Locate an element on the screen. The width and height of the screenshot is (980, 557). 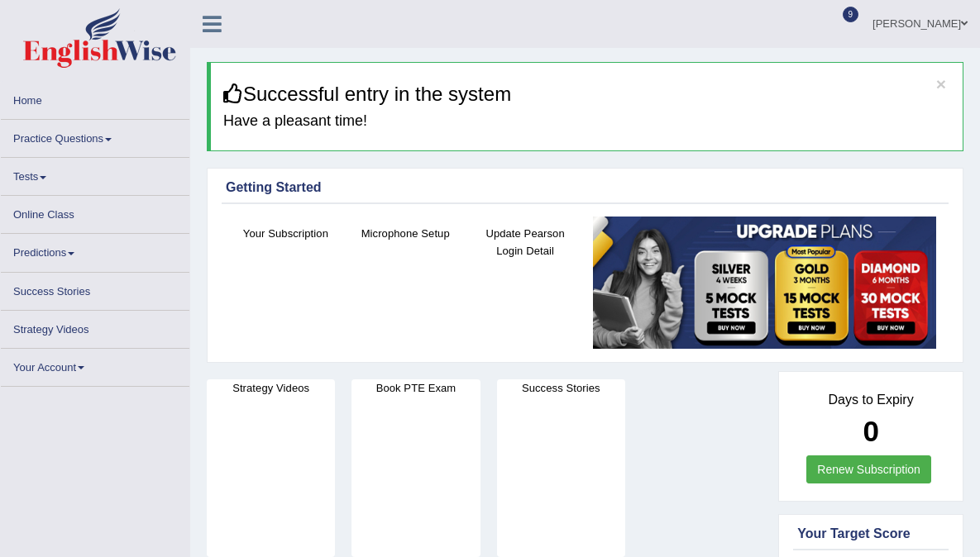
h4: Microphone Setup is located at coordinates (405, 233).